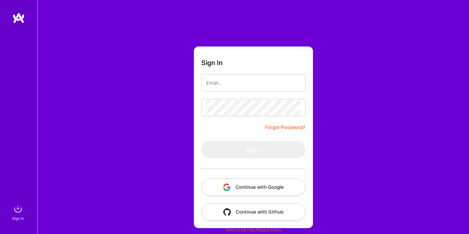 This screenshot has height=234, width=469. What do you see at coordinates (253, 223) in the screenshot?
I see `div: © 2025 ATeams Inc., All rights reserved.` at bounding box center [253, 223].